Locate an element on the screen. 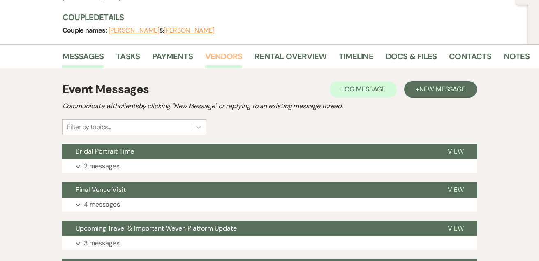  a: Rental Overview is located at coordinates (290, 59).